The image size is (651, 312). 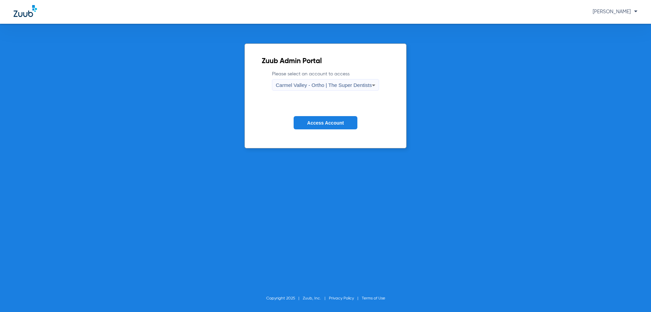 I want to click on a: Privacy Policy, so click(x=341, y=298).